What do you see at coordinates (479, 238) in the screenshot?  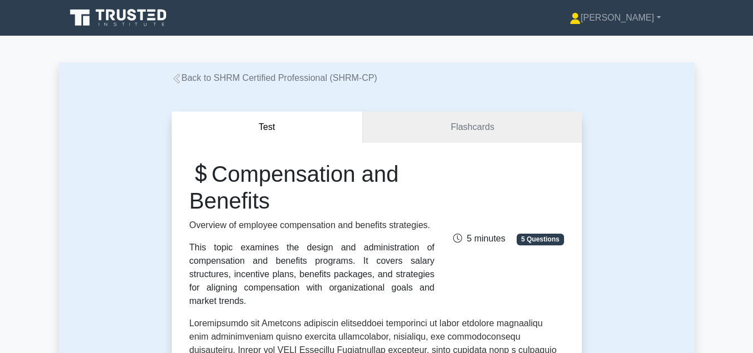 I see `span: 5 minutes` at bounding box center [479, 238].